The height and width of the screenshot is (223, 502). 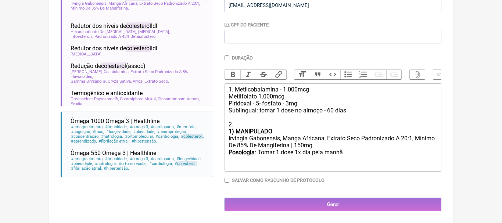 I want to click on strong: Posologia, so click(x=242, y=152).